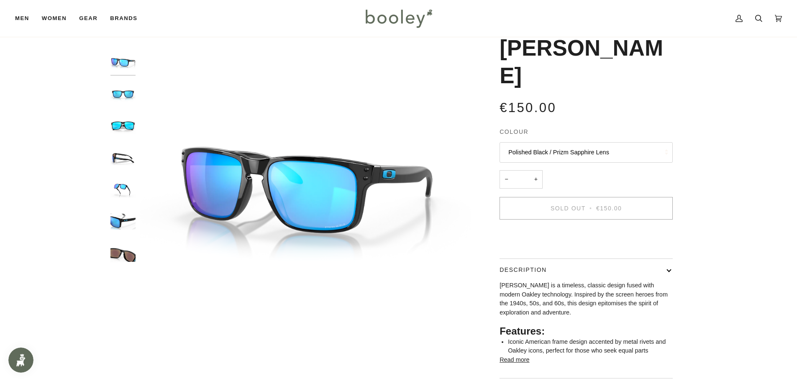  Describe the element at coordinates (514, 360) in the screenshot. I see `button: Read more` at that location.